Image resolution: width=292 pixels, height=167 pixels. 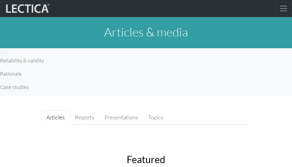 What do you see at coordinates (146, 32) in the screenshot?
I see `h1: Articles & media` at bounding box center [146, 32].